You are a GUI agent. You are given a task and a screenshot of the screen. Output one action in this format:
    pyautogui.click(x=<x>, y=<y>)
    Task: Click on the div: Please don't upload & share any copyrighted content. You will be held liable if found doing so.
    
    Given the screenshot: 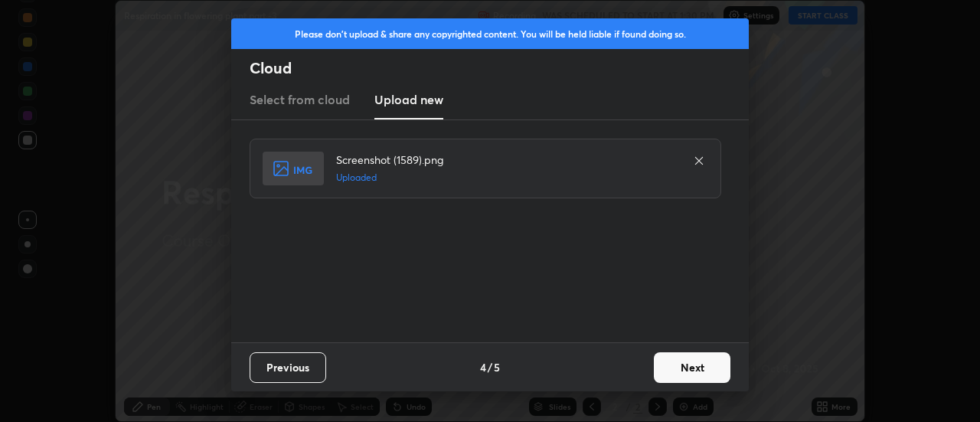 What is the action you would take?
    pyautogui.click(x=490, y=33)
    